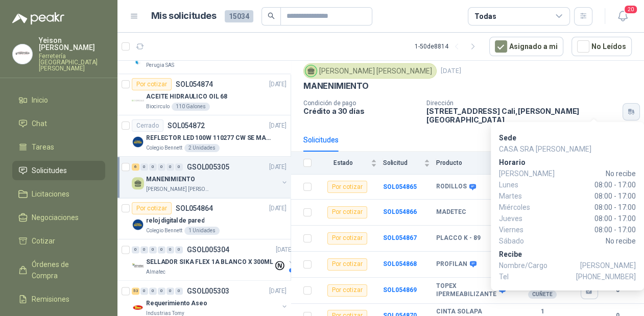 The height and width of the screenshot is (316, 644). What do you see at coordinates (400, 264) in the screenshot?
I see `b: SOL054868` at bounding box center [400, 264].